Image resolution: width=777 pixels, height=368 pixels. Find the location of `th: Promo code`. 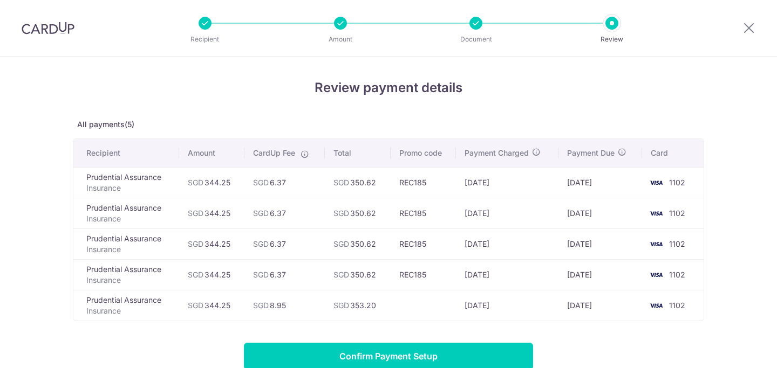

th: Promo code is located at coordinates (423, 153).